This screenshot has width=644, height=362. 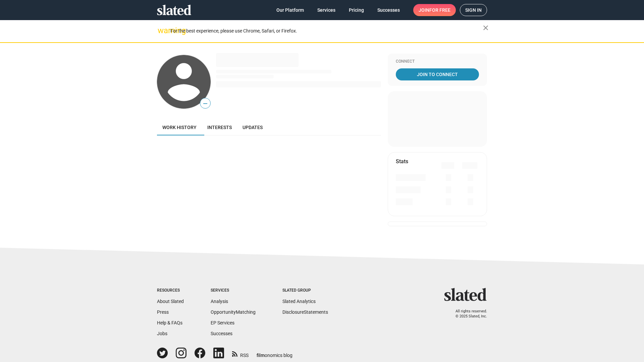 I want to click on a: filmonomics blog, so click(x=274, y=353).